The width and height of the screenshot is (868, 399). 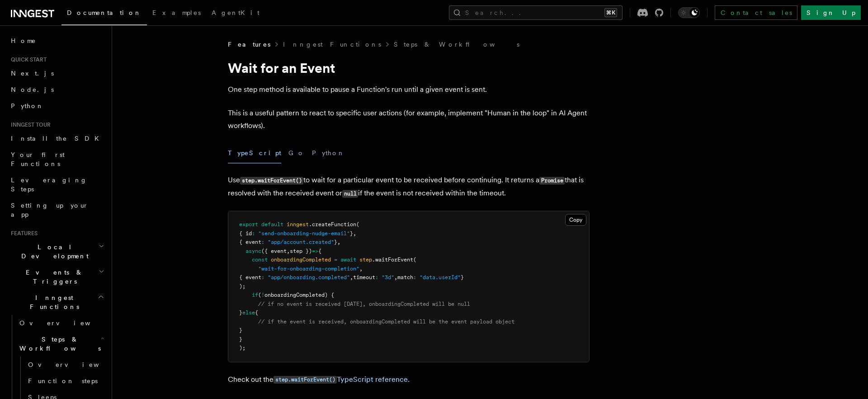 I want to click on span: Node.js, so click(x=32, y=90).